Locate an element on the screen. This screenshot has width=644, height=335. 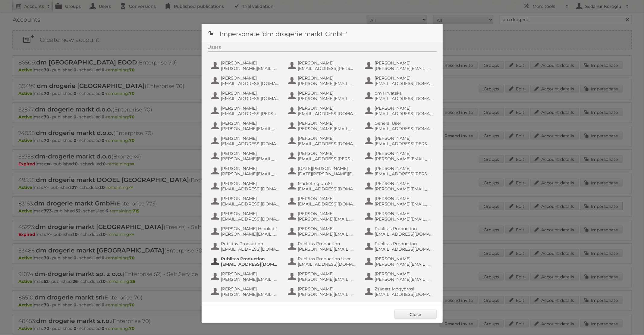
span: Marketing dmSI is located at coordinates (328, 183).